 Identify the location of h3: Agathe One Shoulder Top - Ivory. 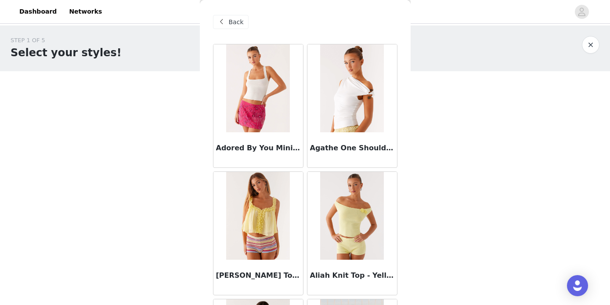
(352, 148).